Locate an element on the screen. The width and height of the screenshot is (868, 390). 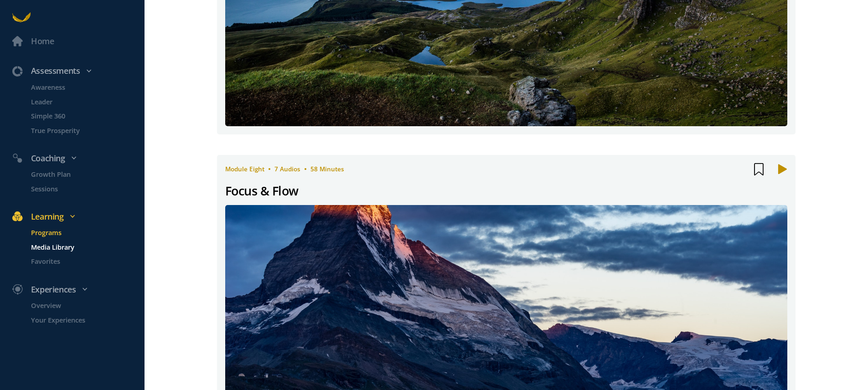
div: Assessments is located at coordinates (78, 71).